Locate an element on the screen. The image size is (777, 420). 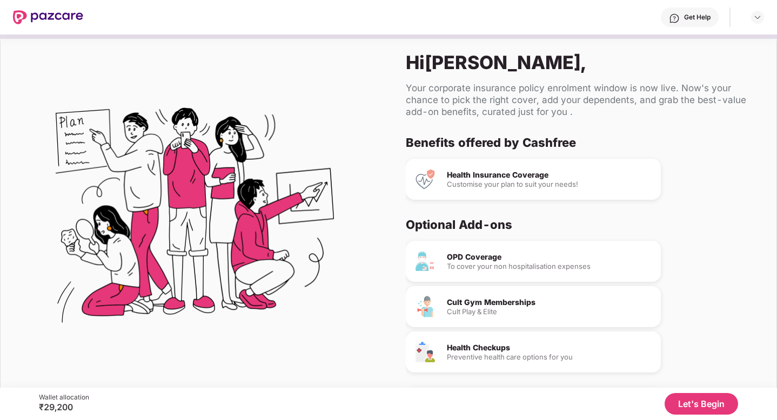
div: Health Checkups is located at coordinates (549, 348).